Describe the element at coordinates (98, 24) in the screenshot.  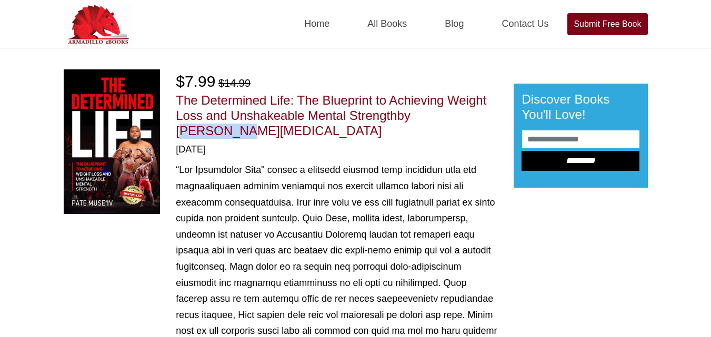
I see `img: Armadilloebooks` at that location.